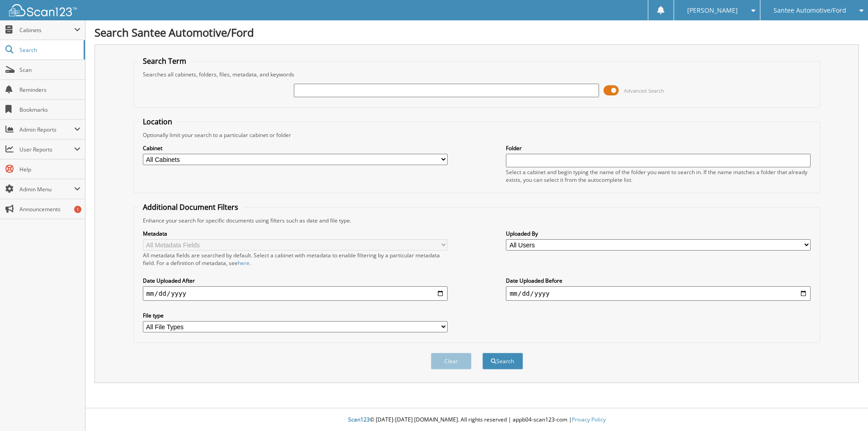 The width and height of the screenshot is (868, 431). What do you see at coordinates (50, 109) in the screenshot?
I see `span: Bookmarks` at bounding box center [50, 109].